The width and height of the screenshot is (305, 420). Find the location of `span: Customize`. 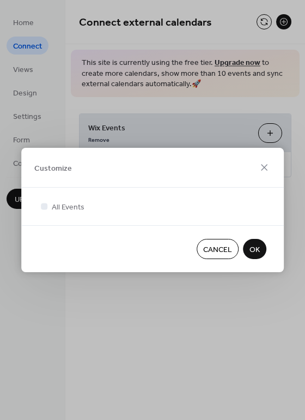

span: Customize is located at coordinates (53, 168).